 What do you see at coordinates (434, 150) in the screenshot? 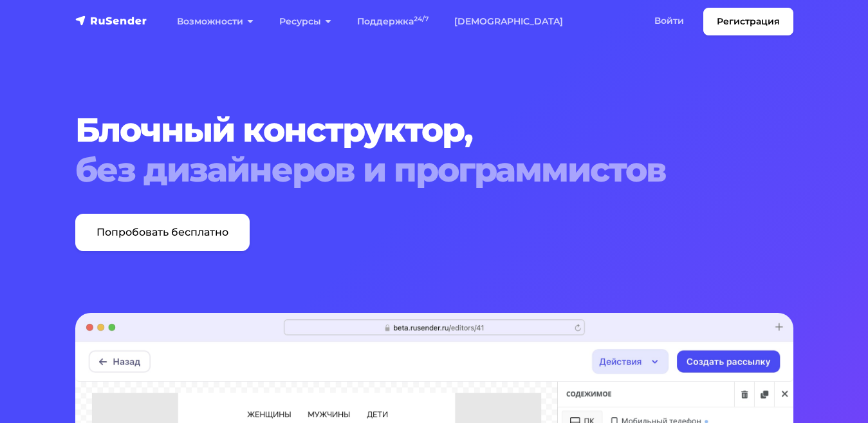
I see `h1: Блочный конструктор,` at bounding box center [434, 150].